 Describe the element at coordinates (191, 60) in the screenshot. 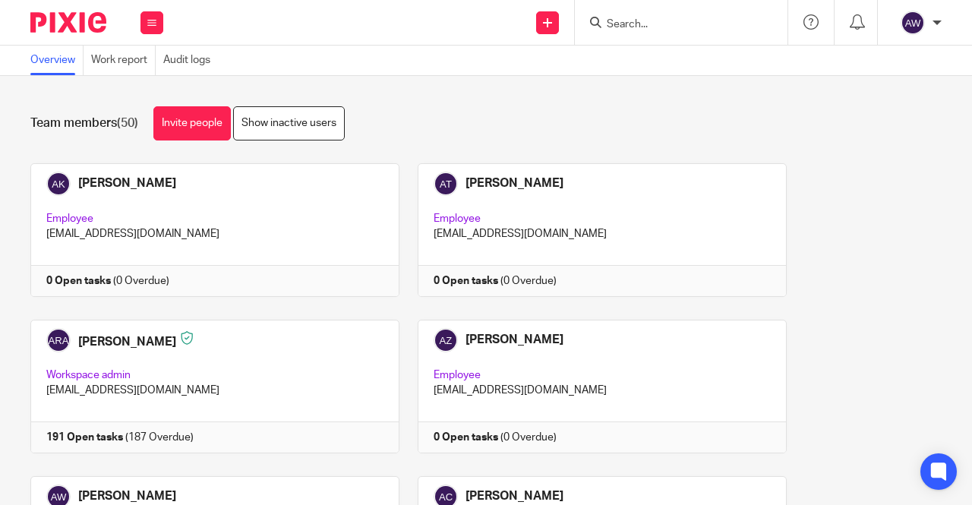

I see `a: Audit logs` at that location.